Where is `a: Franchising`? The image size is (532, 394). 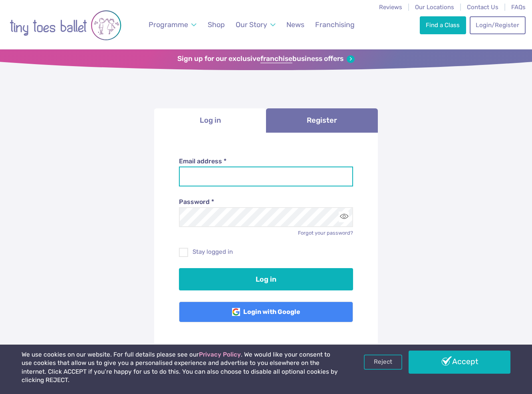
a: Franchising is located at coordinates (334, 24).